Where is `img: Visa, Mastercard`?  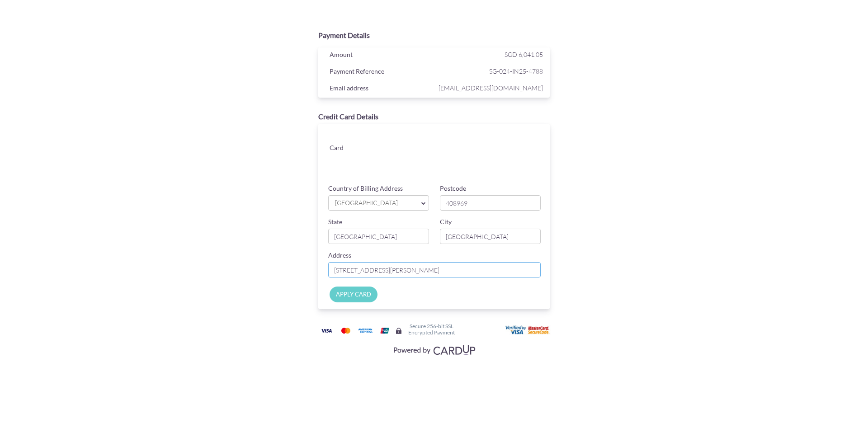 img: Visa, Mastercard is located at coordinates (434, 350).